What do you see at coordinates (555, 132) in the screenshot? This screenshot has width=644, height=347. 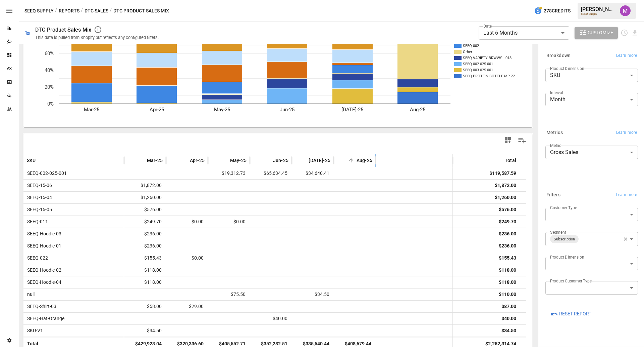 I see `h6: Metrics` at bounding box center [555, 132].